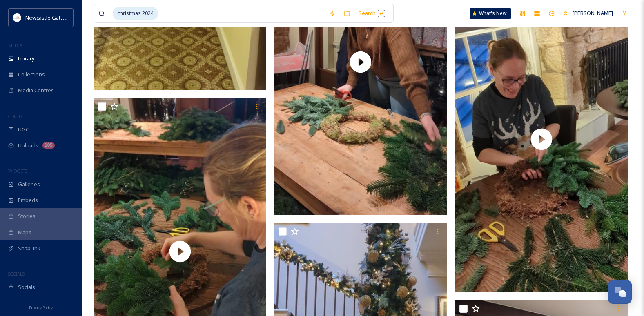 This screenshot has height=316, width=644. What do you see at coordinates (63, 17) in the screenshot?
I see `span: Newcastle Gateshead Initiative` at bounding box center [63, 17].